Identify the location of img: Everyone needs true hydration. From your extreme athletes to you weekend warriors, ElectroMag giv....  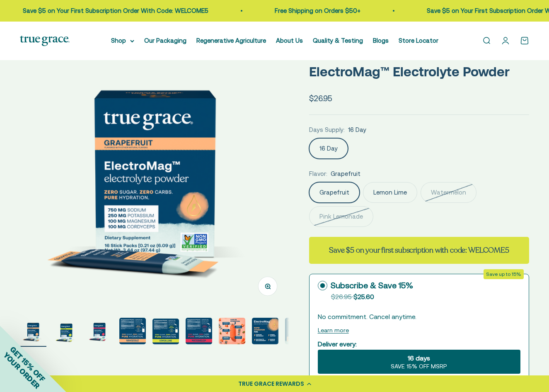
(298, 331).